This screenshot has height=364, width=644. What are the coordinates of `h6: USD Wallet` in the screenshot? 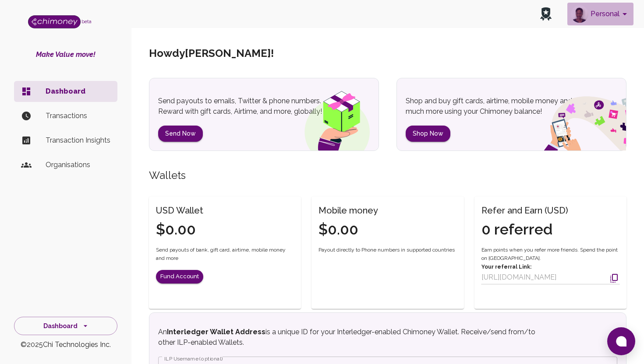 It's located at (180, 211).